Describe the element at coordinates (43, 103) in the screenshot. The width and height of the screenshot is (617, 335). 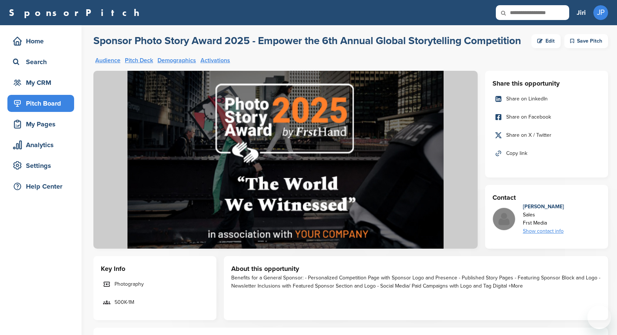
I see `div: Pitch Board` at that location.